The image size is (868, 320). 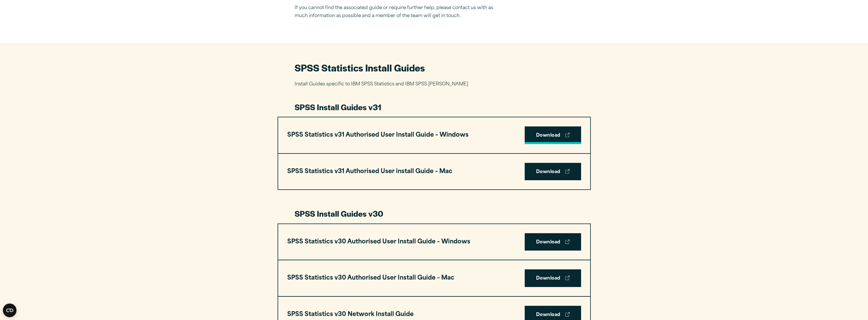 I want to click on h3: SPSS Install Guides v31, so click(x=434, y=107).